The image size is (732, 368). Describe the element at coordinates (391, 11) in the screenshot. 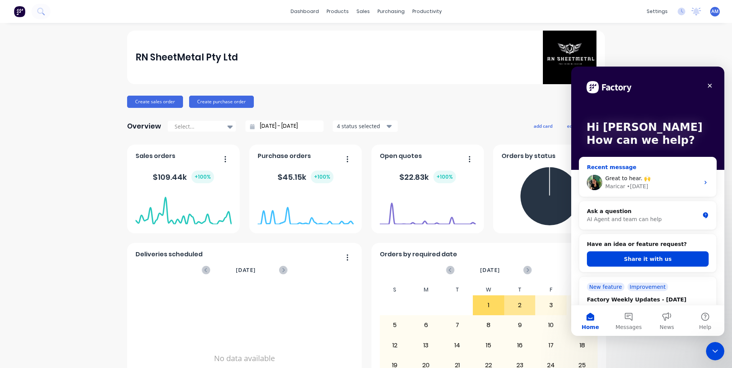

I see `div: purchasing` at that location.